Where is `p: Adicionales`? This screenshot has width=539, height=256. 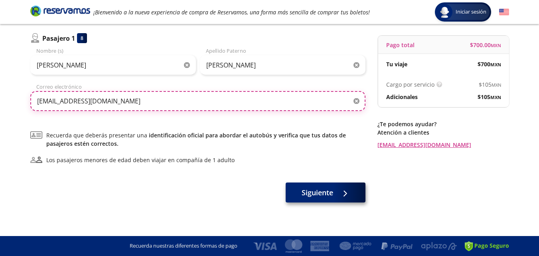
p: Adicionales is located at coordinates (401, 96).